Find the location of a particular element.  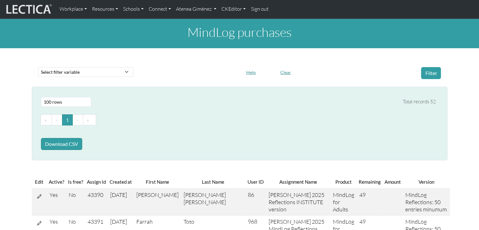

button: Go to page 1 is located at coordinates (67, 120).